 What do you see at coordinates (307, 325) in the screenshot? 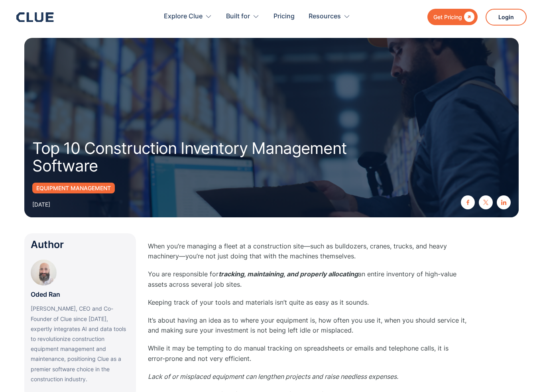
I see `p: It’s about having an idea as to where your equipment is, how often you use it, when you should se...` at bounding box center [307, 325].